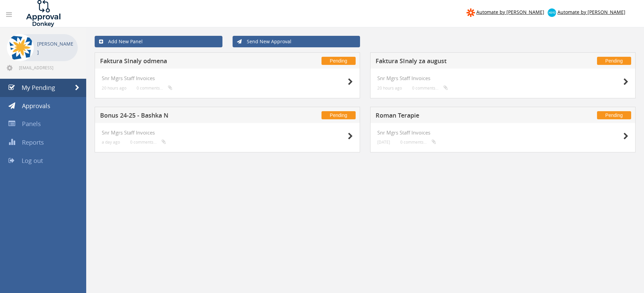 This screenshot has height=293, width=644. What do you see at coordinates (552, 13) in the screenshot?
I see `img: xero-logo.png` at bounding box center [552, 13].